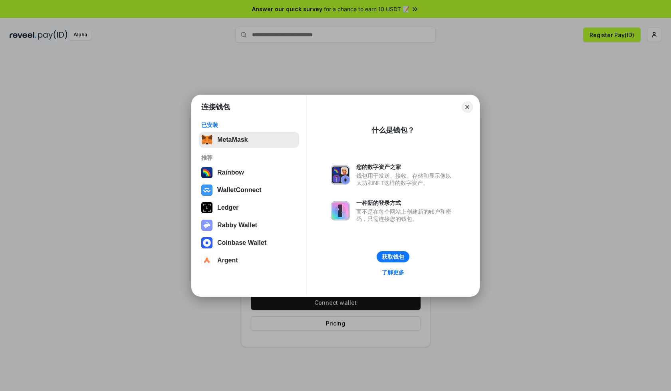  Describe the element at coordinates (406, 179) in the screenshot. I see `div: 钱包用于发送、接收、存储和显示像以太坊和NFT这样的数字资产。` at that location.